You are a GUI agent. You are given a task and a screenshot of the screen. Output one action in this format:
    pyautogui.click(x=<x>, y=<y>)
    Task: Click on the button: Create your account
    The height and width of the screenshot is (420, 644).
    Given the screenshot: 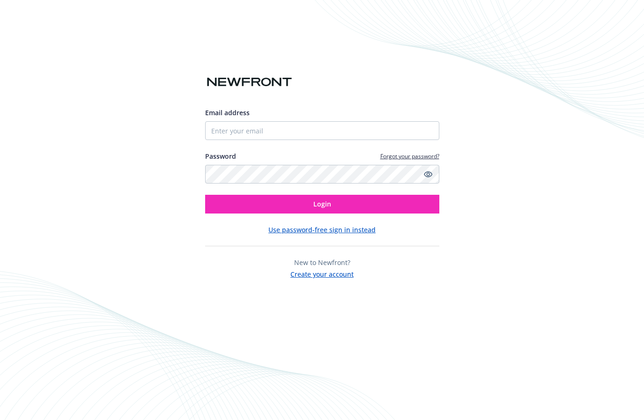 What is the action you would take?
    pyautogui.click(x=322, y=273)
    